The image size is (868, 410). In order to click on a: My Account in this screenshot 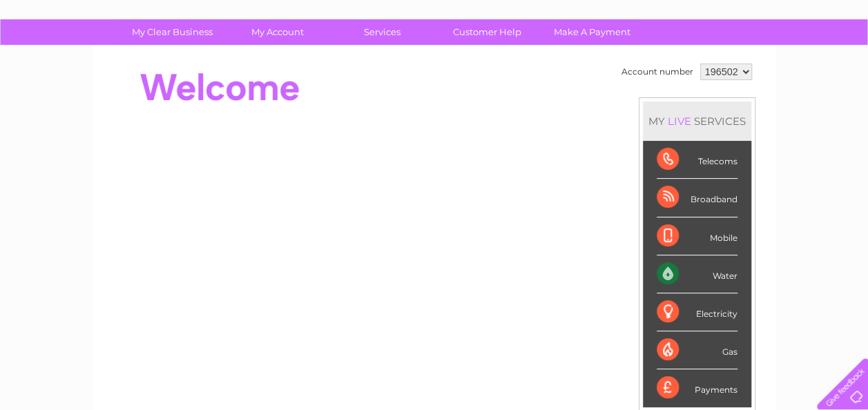, I will do `click(277, 32)`.